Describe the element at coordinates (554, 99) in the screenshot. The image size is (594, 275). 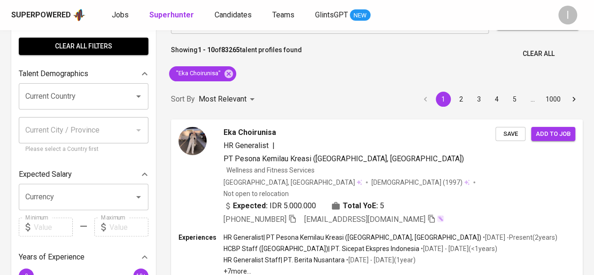
I see `button: Go to page 1000` at that location.